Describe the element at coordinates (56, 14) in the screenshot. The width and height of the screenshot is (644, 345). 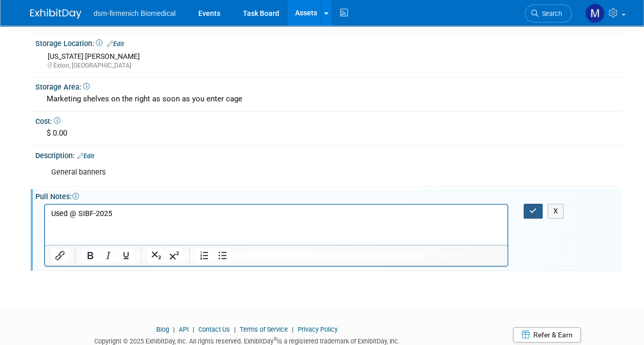
I see `img: ExhibitDay` at that location.